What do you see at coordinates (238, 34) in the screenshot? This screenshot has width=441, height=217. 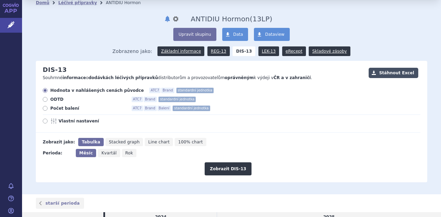 I see `span: Data` at bounding box center [238, 34].